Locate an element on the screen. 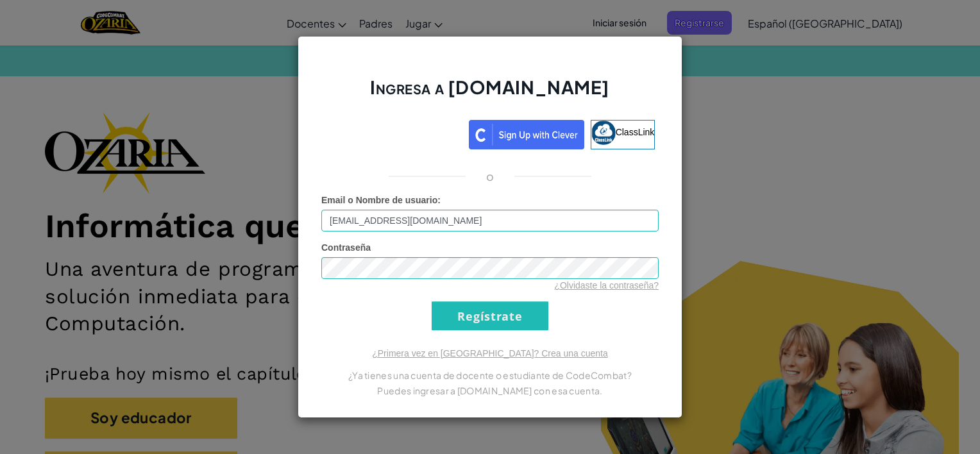  input: Regístrate is located at coordinates (490, 316).